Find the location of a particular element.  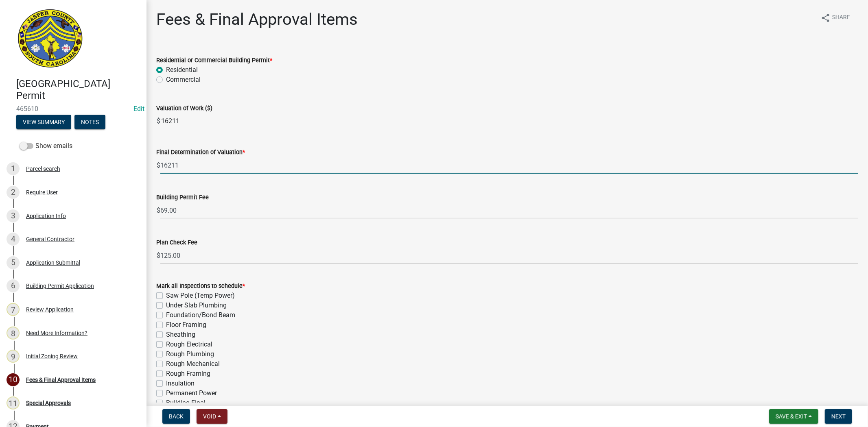

div: 9 is located at coordinates (13, 356).